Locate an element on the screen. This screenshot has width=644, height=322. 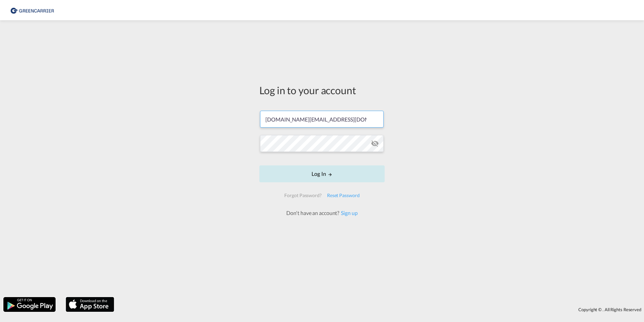
div: Copyright © . All Rights Reserved is located at coordinates (380, 310).